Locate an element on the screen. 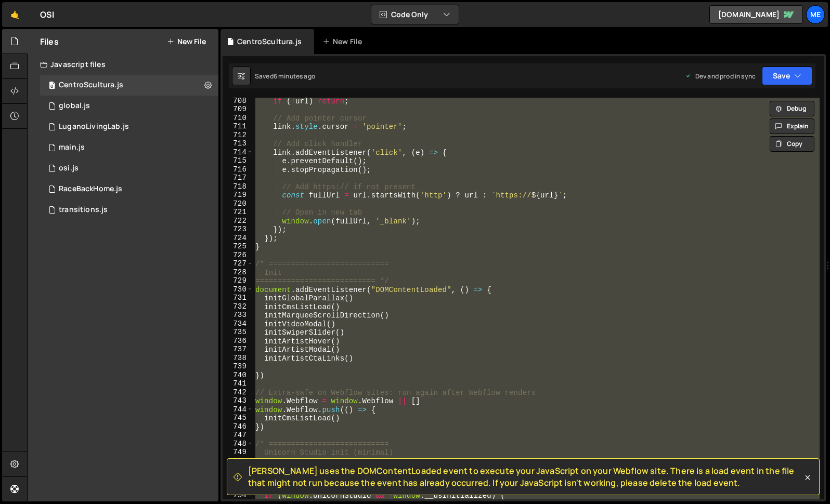 Image resolution: width=830 pixels, height=504 pixels. div: Dev and prod in sync is located at coordinates (720, 76).